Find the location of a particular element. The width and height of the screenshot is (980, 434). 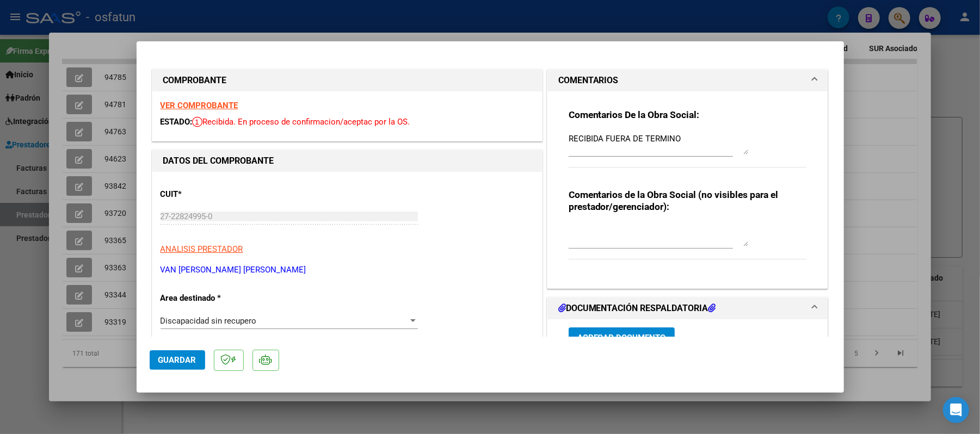

strong: DATOS DEL COMPROBANTE is located at coordinates (219, 161).